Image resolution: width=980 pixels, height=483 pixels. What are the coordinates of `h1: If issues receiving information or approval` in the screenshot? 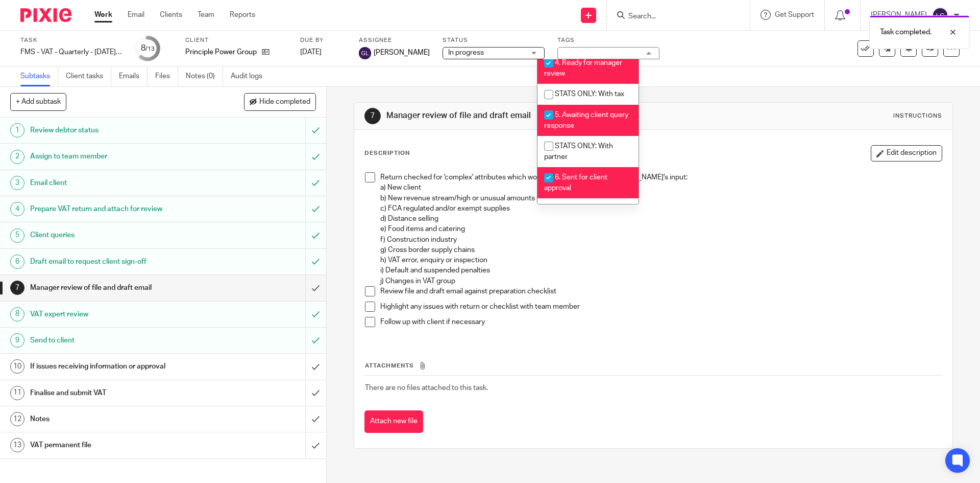 It's located at (118, 366).